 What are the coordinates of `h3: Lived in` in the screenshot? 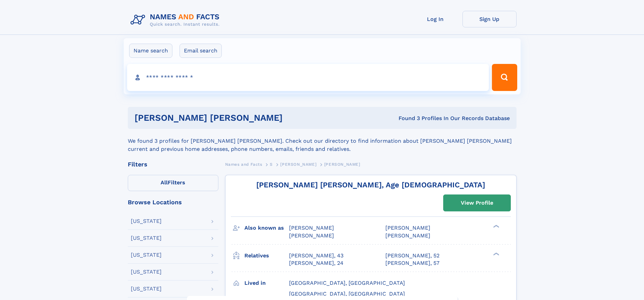 It's located at (267, 283).